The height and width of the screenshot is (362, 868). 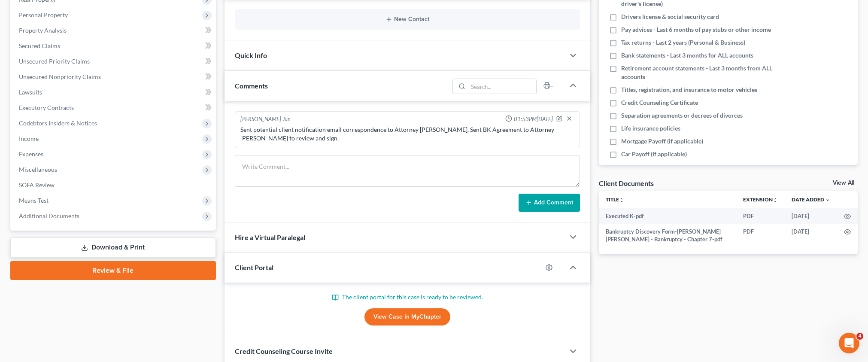 What do you see at coordinates (407, 317) in the screenshot?
I see `a: View Case in MyChapter` at bounding box center [407, 317].